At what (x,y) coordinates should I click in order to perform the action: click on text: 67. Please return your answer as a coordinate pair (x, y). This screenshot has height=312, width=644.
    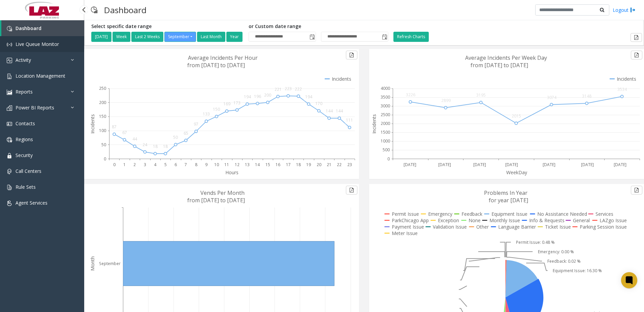
    Looking at the image, I should click on (124, 133).